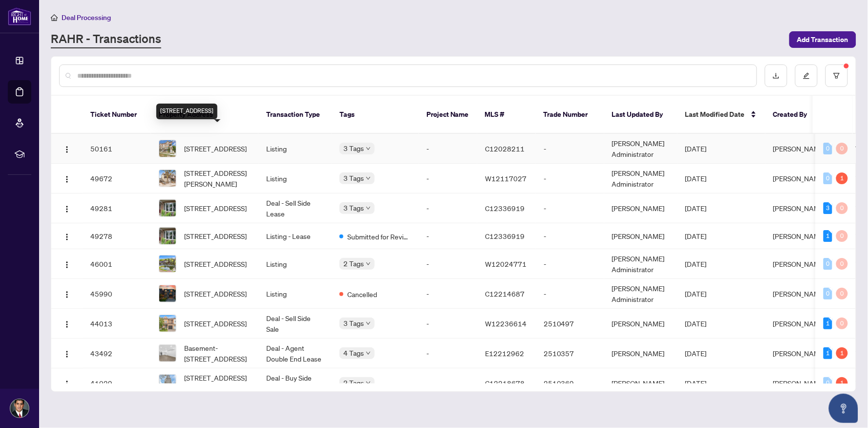  What do you see at coordinates (806, 76) in the screenshot?
I see `span: edit` at bounding box center [806, 76].